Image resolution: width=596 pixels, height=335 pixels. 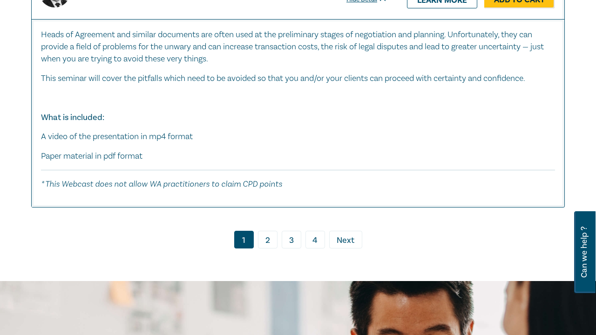 What do you see at coordinates (345, 241) in the screenshot?
I see `span: Next` at bounding box center [345, 241].